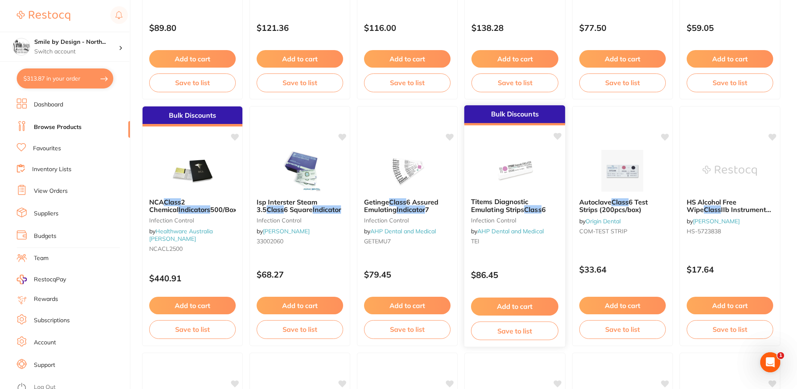 Image resolution: width=797 pixels, height=389 pixels. What do you see at coordinates (514, 275) in the screenshot?
I see `p: $86.45` at bounding box center [514, 275].